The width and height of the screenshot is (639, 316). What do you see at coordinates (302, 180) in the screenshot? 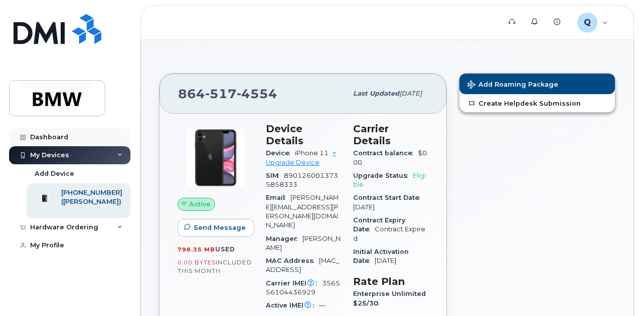
I see `span: 8901260013735858333` at bounding box center [302, 180].